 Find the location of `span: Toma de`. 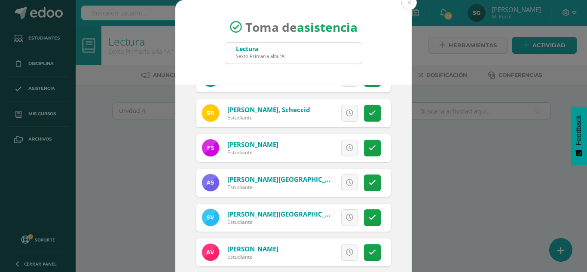

span: Toma de is located at coordinates (301, 27).